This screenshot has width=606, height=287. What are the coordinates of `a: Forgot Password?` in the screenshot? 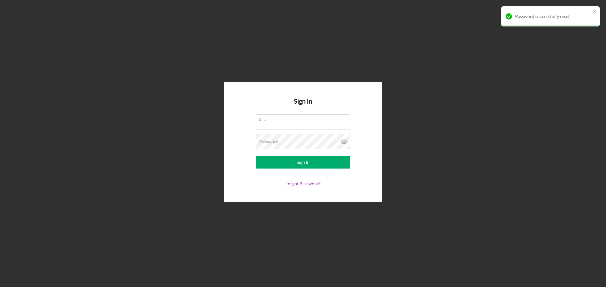 It's located at (303, 184).